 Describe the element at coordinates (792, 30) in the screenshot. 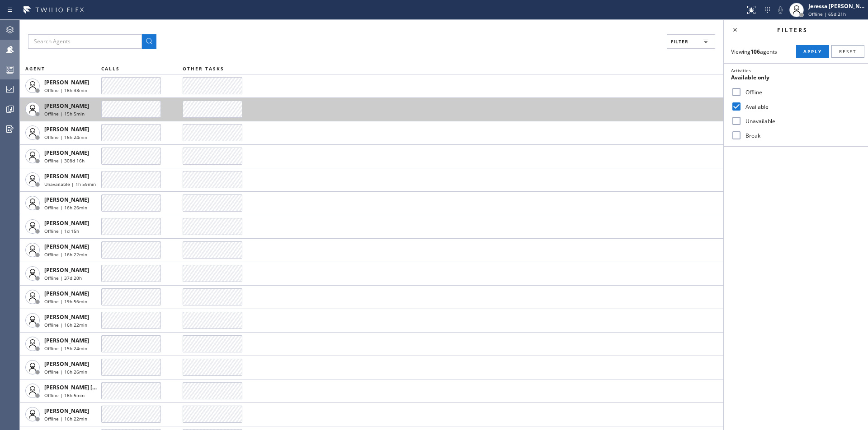

I see `span: Filters` at that location.